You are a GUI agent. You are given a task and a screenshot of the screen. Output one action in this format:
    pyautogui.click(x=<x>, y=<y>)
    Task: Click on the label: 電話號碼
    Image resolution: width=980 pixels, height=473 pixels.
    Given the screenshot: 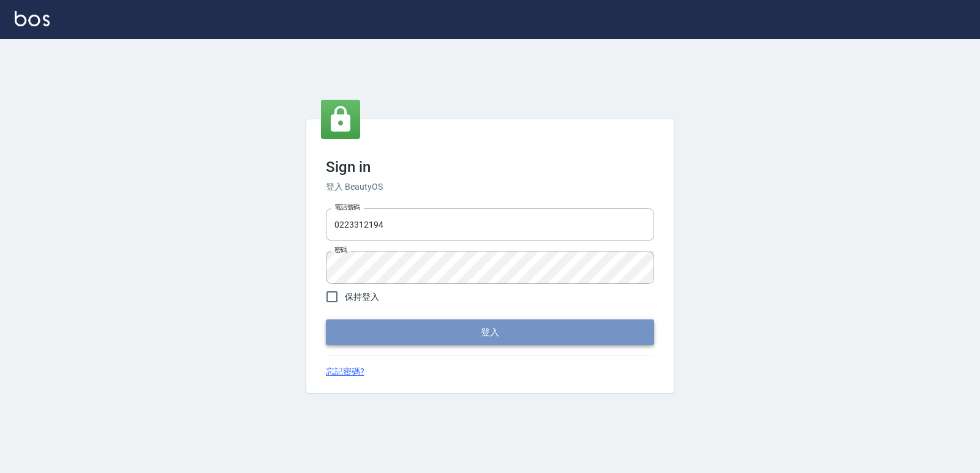 What is the action you would take?
    pyautogui.click(x=347, y=207)
    